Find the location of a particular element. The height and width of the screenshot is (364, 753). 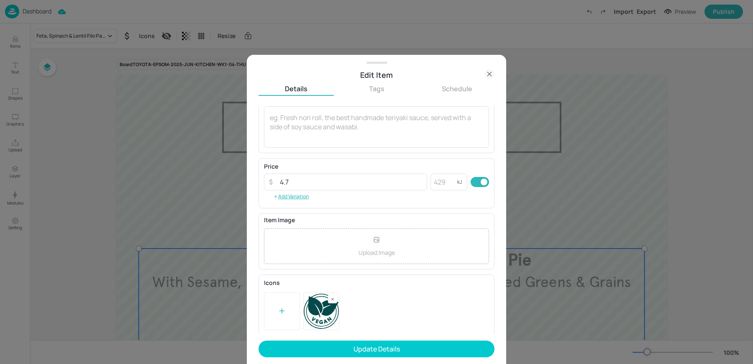

button: Tags is located at coordinates (376, 89).